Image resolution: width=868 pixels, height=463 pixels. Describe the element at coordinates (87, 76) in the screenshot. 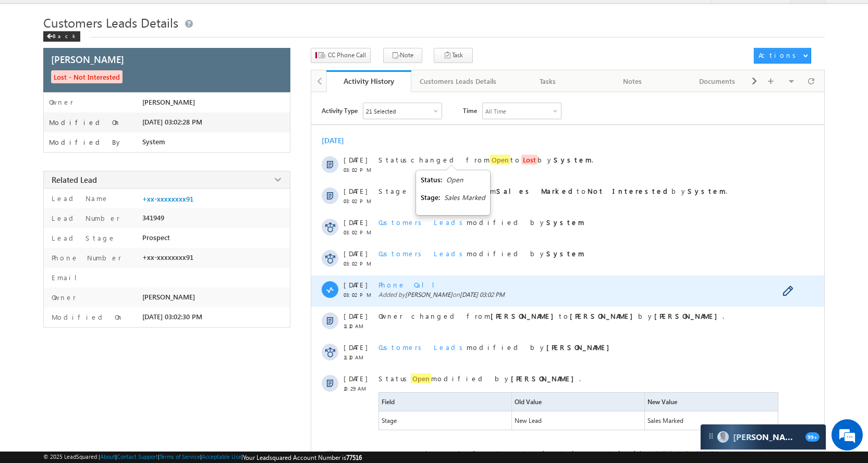

I see `span: Lost - Not Interested` at that location.